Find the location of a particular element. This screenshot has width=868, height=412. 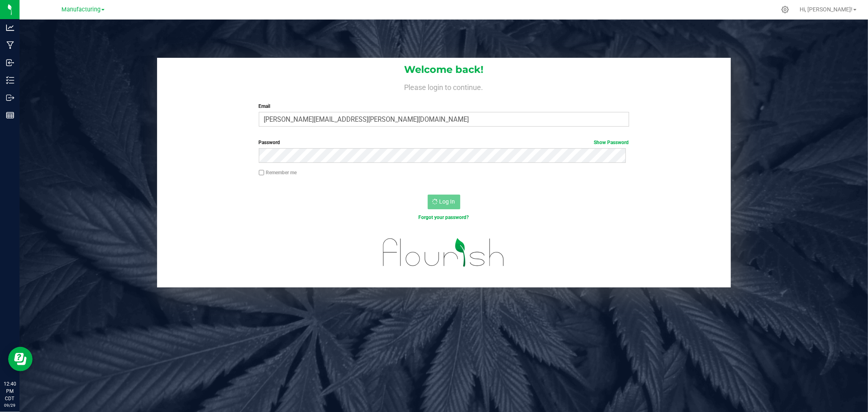

button: Log In is located at coordinates (444, 202).